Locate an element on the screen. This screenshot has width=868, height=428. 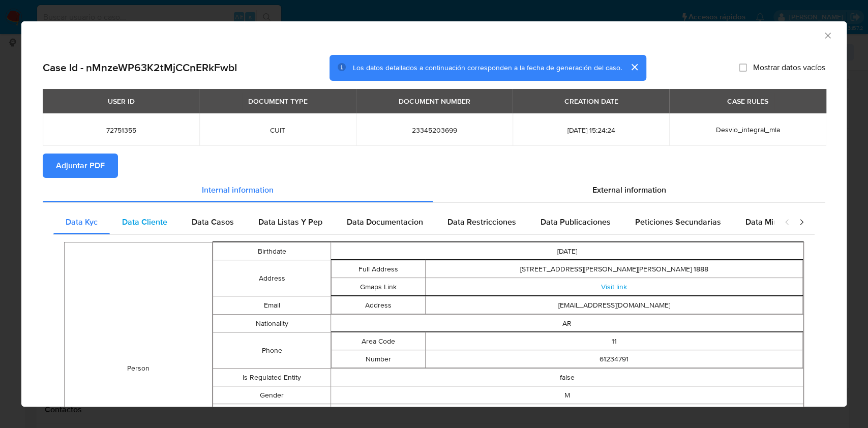
td: Gender is located at coordinates (272, 395).